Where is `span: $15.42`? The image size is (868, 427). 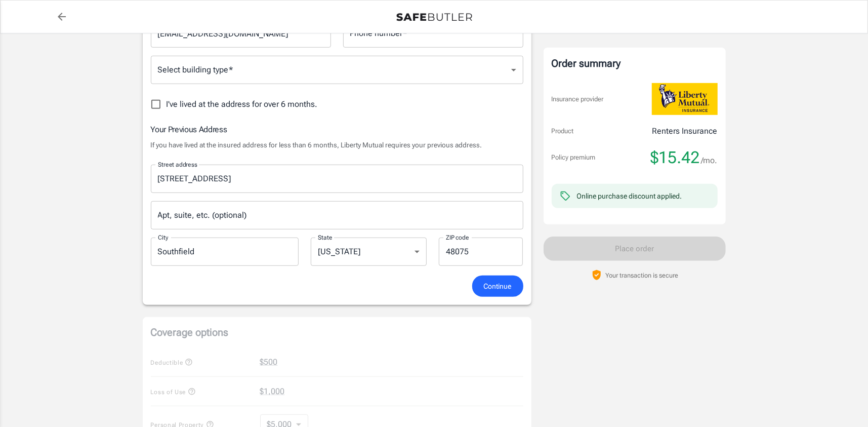 span: $15.42 is located at coordinates (675, 157).